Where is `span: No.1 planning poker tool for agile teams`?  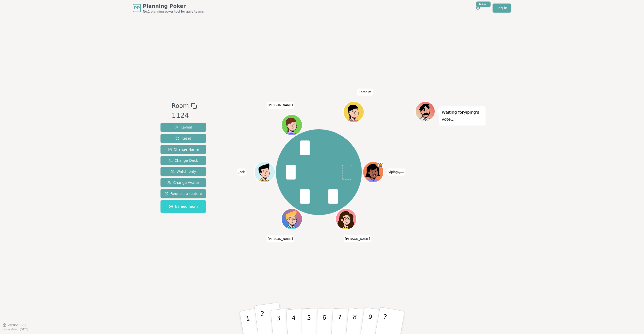
span: No.1 planning poker tool for agile teams is located at coordinates (173, 12).